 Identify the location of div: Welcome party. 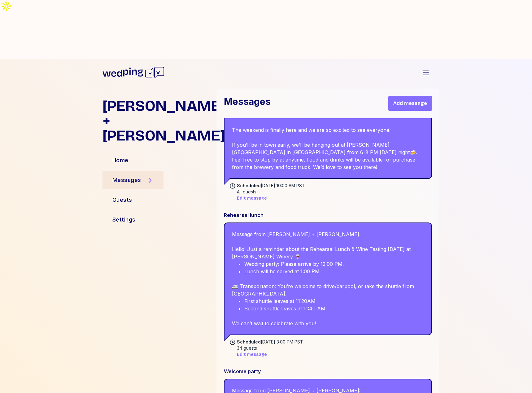
(328, 372).